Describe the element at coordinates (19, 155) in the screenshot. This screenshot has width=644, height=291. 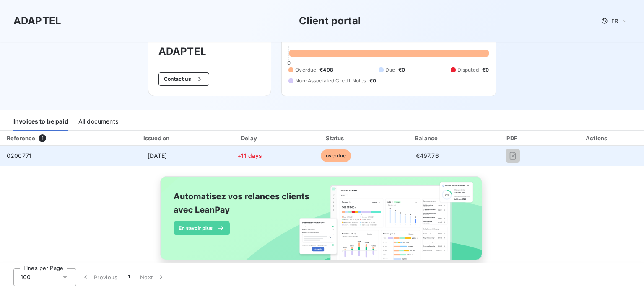
I see `span: 0200771` at that location.